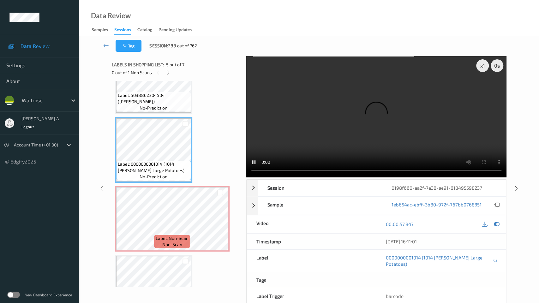  I want to click on div: Samples, so click(100, 30).